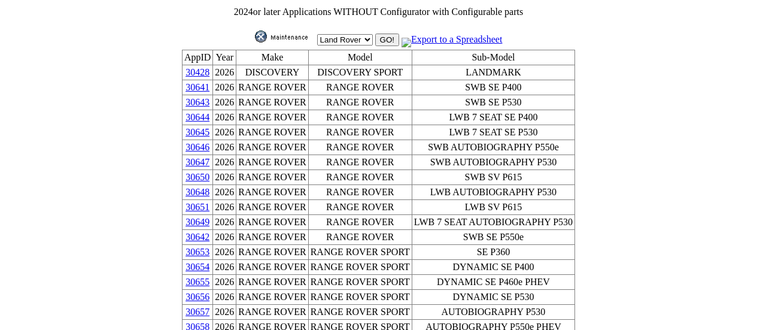 This screenshot has width=757, height=330. I want to click on input: GO!, so click(387, 39).